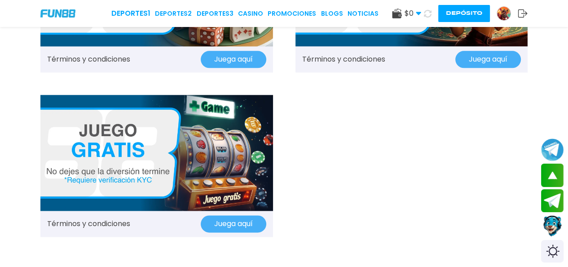 The image size is (568, 267). What do you see at coordinates (553, 251) in the screenshot?
I see `div: Switch theme` at bounding box center [553, 251].